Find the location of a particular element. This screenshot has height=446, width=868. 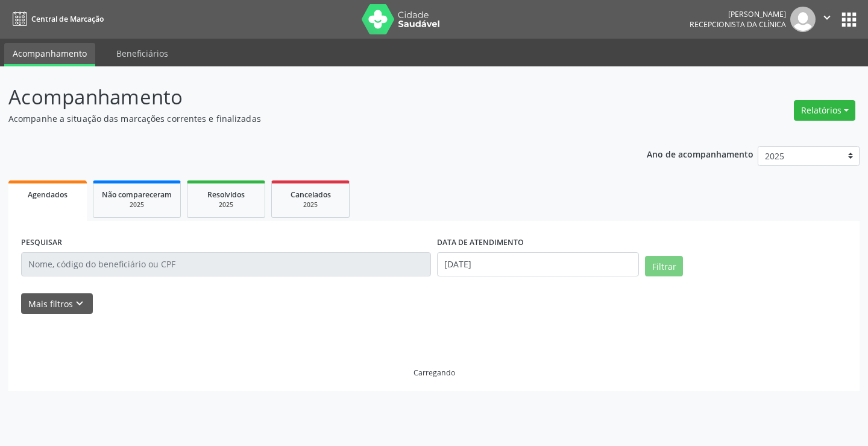

button: Filtrar is located at coordinates (664, 266).